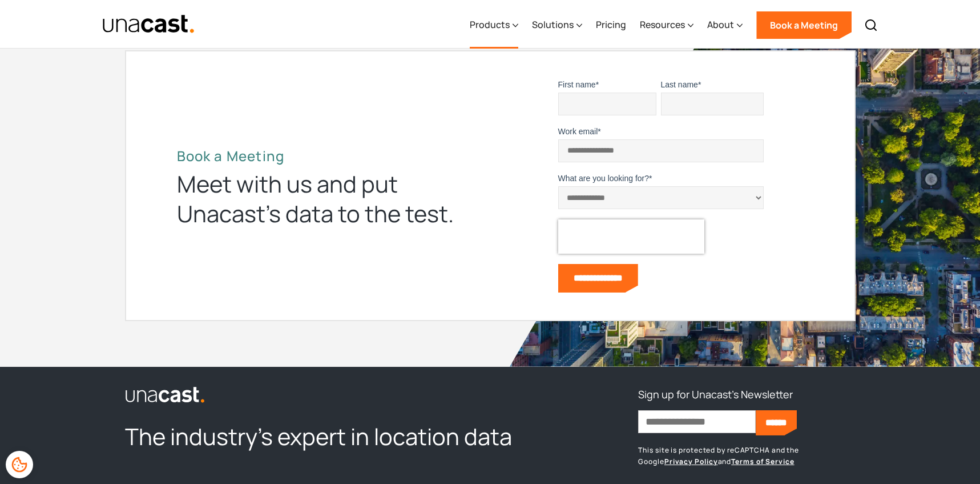  Describe the element at coordinates (804, 25) in the screenshot. I see `a: Book a Meeting` at that location.